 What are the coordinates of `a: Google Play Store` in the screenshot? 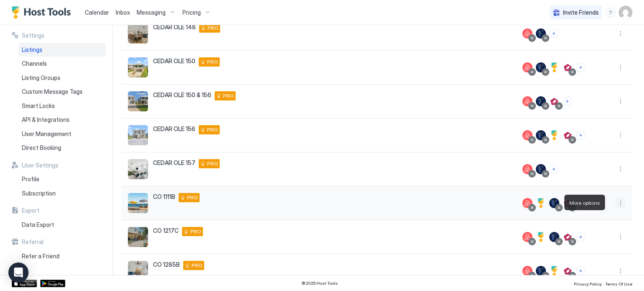 It's located at (53, 284).